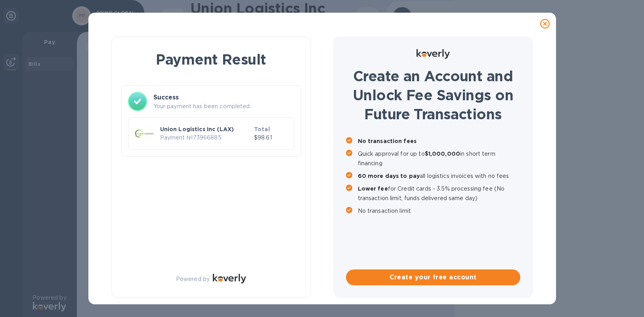 The height and width of the screenshot is (317, 644). Describe the element at coordinates (373, 188) in the screenshot. I see `b: Lower fee` at that location.